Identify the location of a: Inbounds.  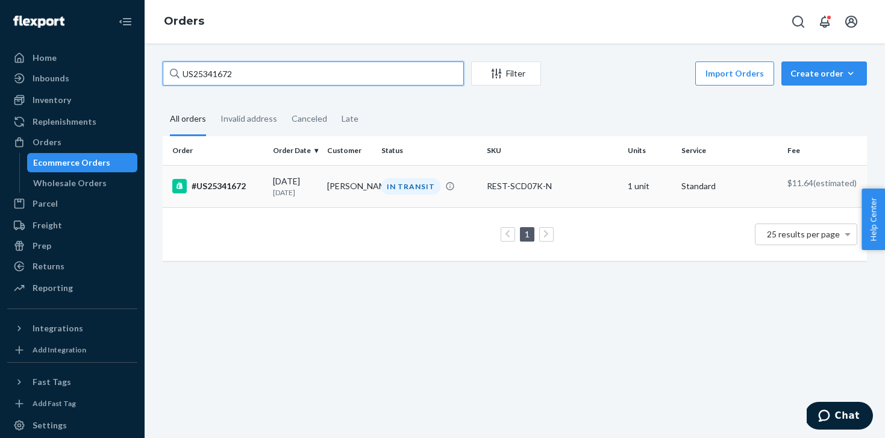
(72, 78).